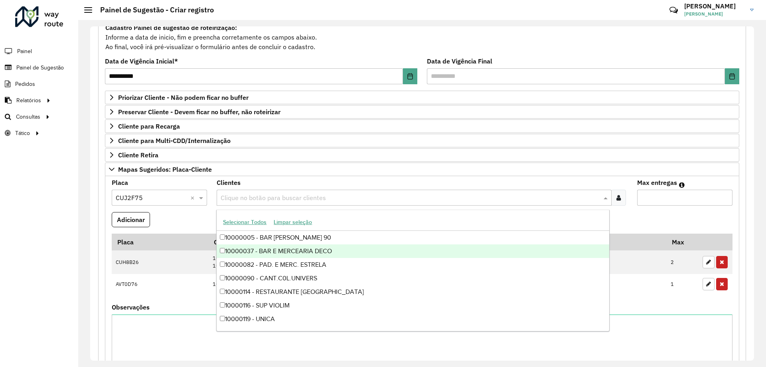 Image resolution: width=766 pixels, height=367 pixels. Describe the element at coordinates (413, 251) in the screenshot. I see `div: 10000037 - BAR E MERCEARIA DECO` at that location.